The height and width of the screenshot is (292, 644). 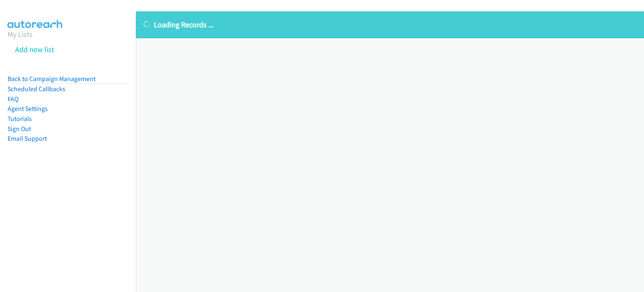 I want to click on a: Tutorials, so click(x=20, y=118).